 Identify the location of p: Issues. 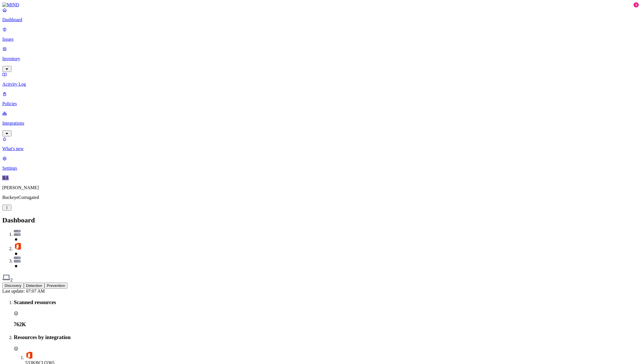
(320, 39).